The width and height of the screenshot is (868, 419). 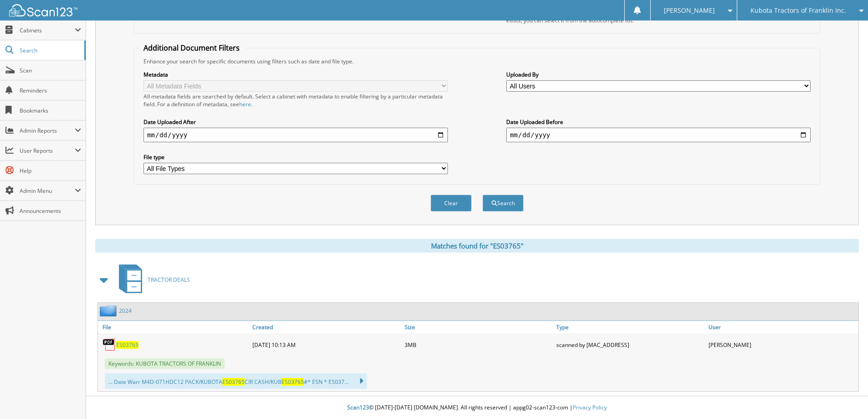 What do you see at coordinates (799, 10) in the screenshot?
I see `span: Kubota Tractors of Franklin Inc.` at bounding box center [799, 10].